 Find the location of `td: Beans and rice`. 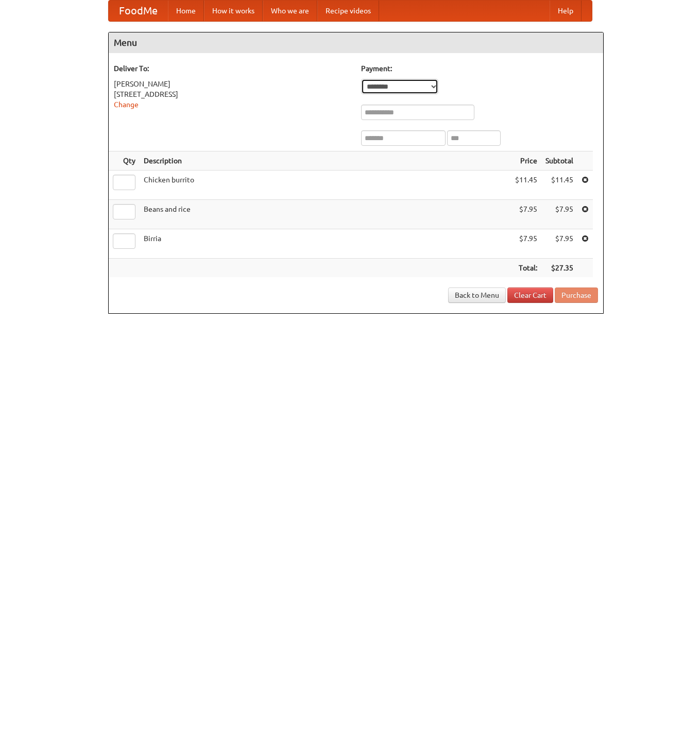

td: Beans and rice is located at coordinates (325, 214).